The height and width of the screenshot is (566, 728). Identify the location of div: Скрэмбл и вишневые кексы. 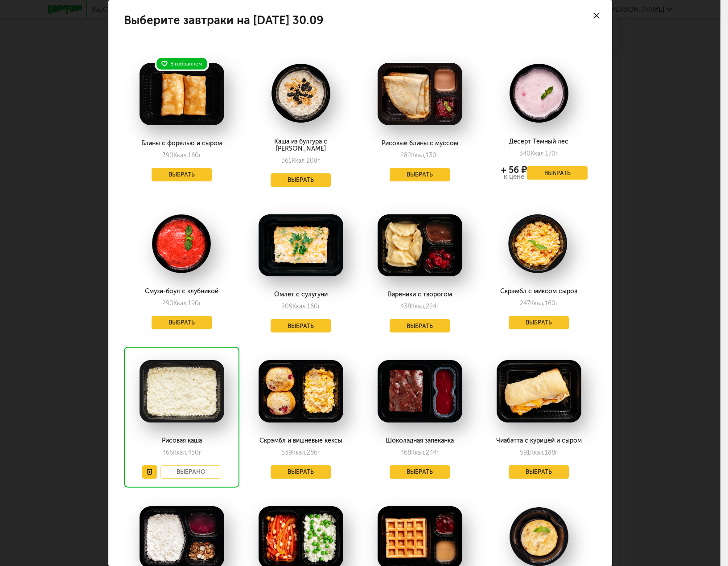
(301, 441).